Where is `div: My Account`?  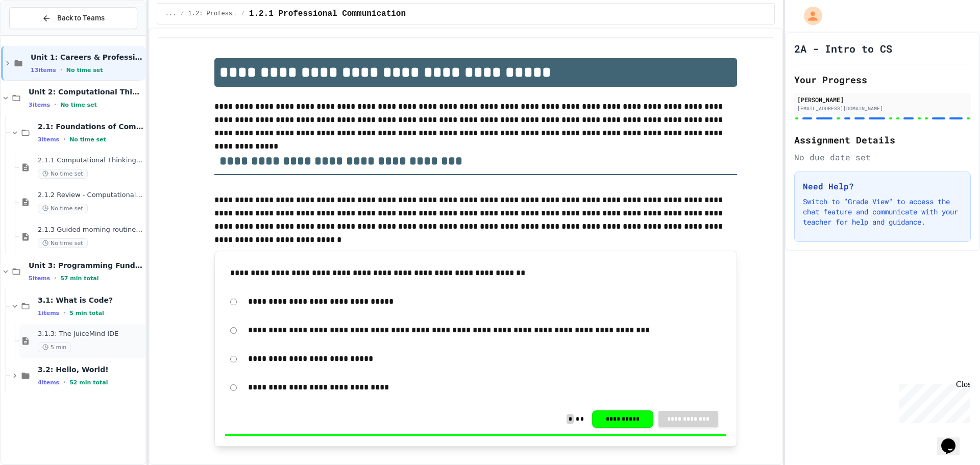
div: My Account is located at coordinates (808, 16).